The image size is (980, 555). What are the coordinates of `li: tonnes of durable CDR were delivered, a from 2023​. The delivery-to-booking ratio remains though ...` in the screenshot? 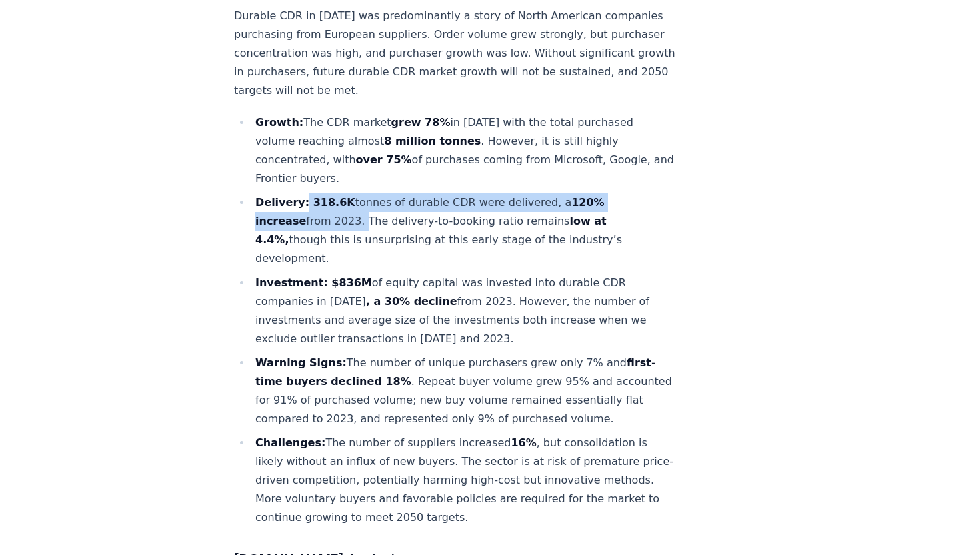 It's located at (464, 231).